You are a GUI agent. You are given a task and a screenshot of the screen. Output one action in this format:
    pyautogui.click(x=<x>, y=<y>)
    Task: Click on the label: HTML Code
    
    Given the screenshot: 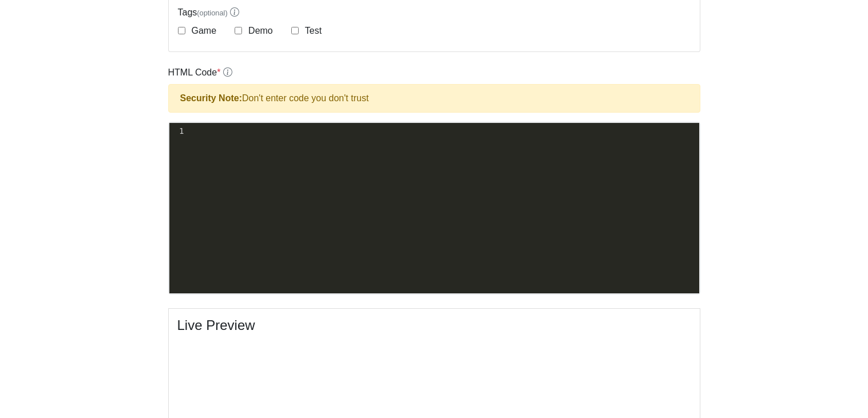 What is the action you would take?
    pyautogui.click(x=200, y=73)
    